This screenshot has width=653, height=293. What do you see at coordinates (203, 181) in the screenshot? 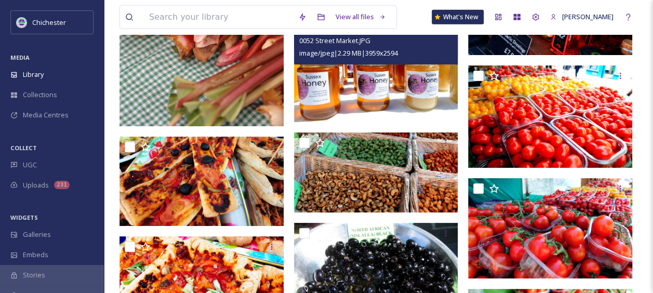
I see `img: 0047 Street Market.JPG` at bounding box center [203, 181].